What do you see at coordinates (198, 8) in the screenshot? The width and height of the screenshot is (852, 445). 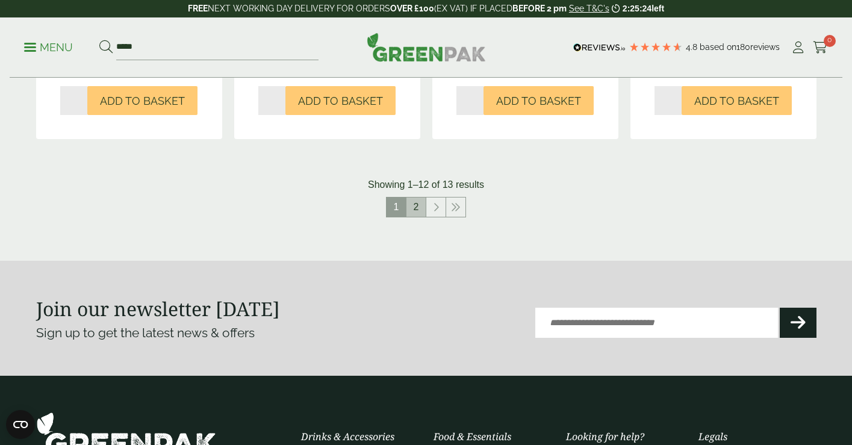 I see `strong: FREE` at bounding box center [198, 8].